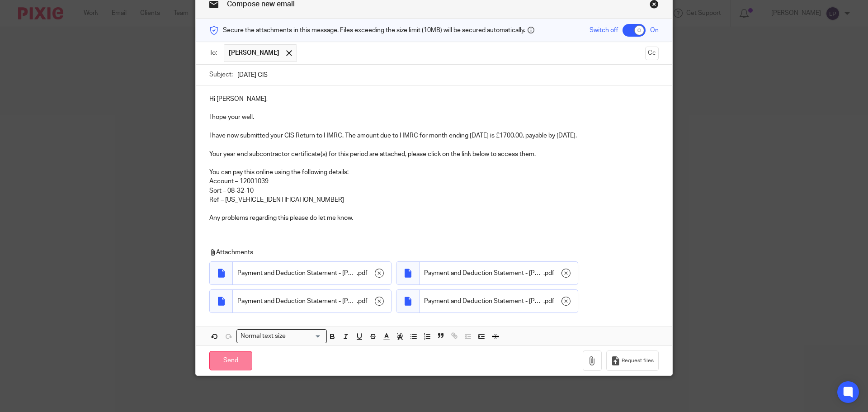 The image size is (868, 412). I want to click on span: Normal text size, so click(264, 336).